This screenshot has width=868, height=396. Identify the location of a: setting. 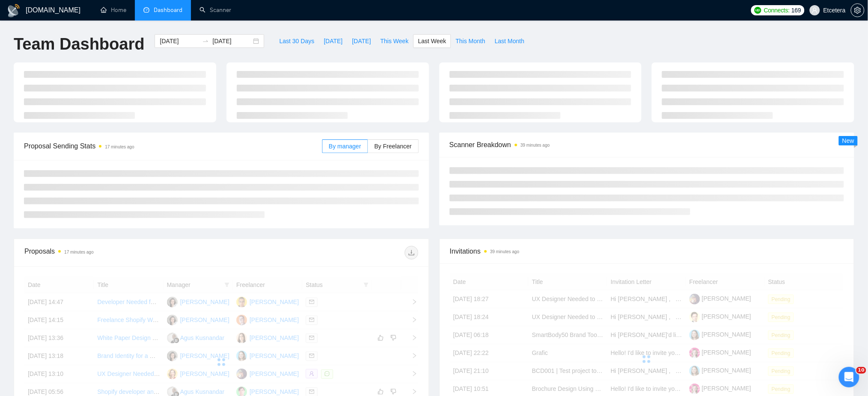
(858, 10).